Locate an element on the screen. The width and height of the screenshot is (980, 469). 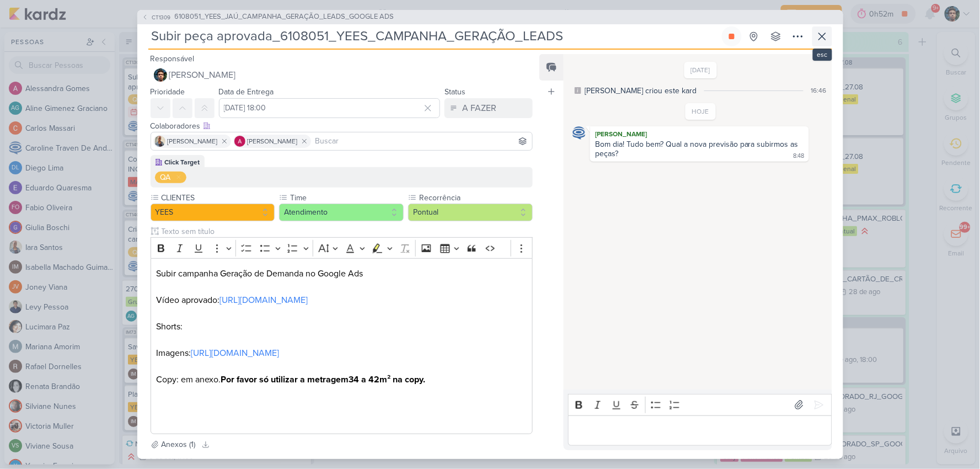
div: Parar relógio is located at coordinates (732, 36).